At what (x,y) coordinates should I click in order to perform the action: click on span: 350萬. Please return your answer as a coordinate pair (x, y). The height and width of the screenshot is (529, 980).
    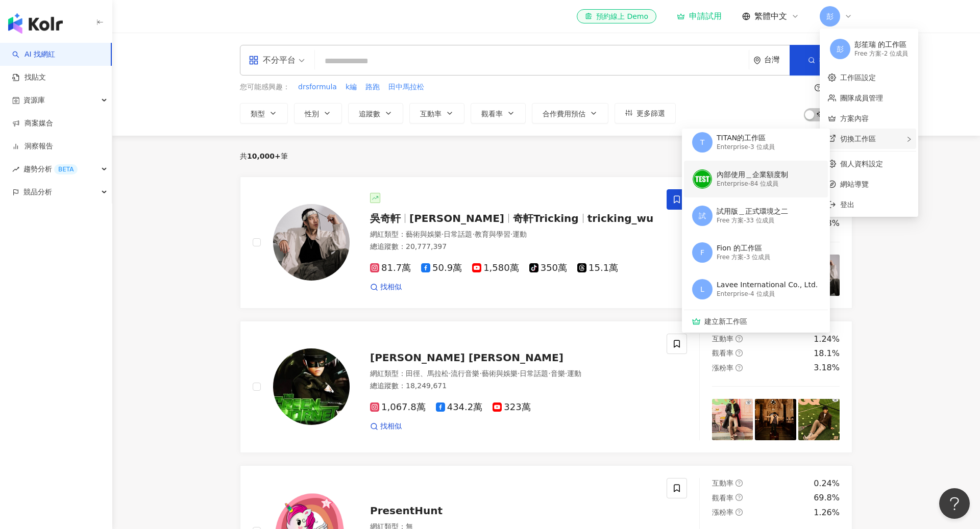
    Looking at the image, I should click on (548, 268).